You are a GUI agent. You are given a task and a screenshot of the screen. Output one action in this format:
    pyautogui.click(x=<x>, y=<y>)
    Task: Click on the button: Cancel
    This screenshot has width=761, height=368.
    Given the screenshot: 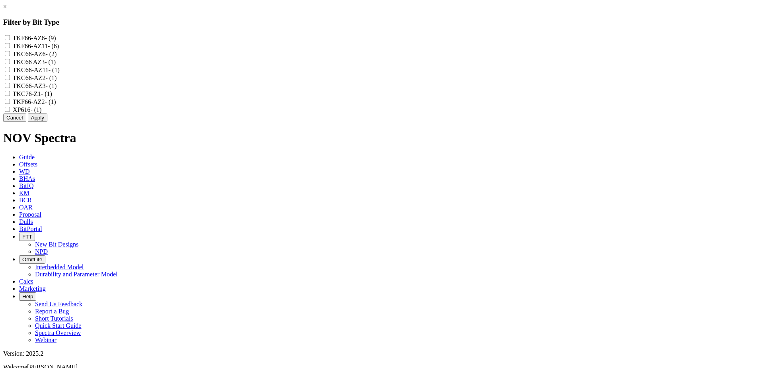 What is the action you would take?
    pyautogui.click(x=15, y=117)
    